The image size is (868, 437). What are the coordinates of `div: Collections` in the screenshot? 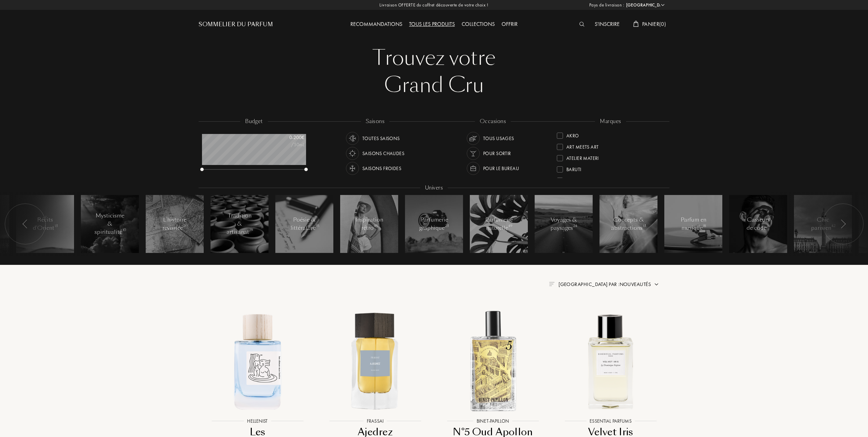 It's located at (478, 25).